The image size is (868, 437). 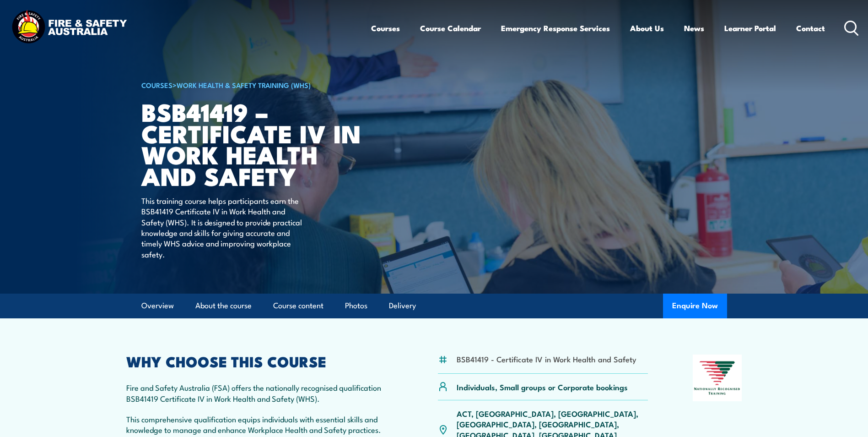 I want to click on p: Individuals, Small groups or Corporate bookings, so click(x=542, y=386).